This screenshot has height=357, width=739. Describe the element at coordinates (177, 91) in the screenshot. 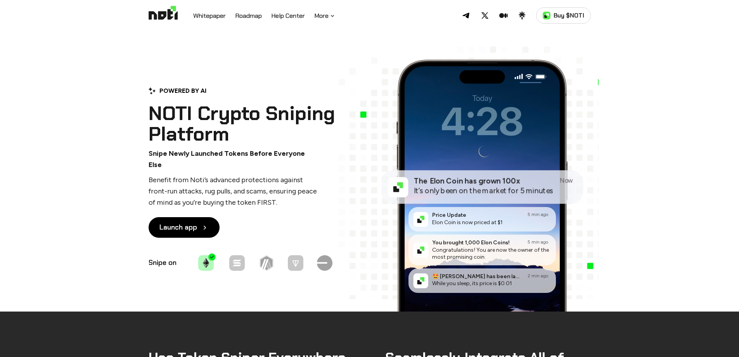

I see `div: POWERED BY AI` at that location.